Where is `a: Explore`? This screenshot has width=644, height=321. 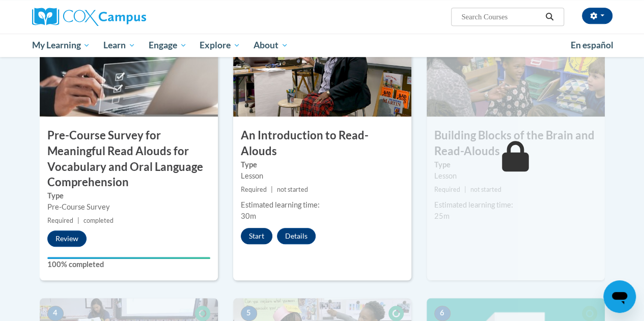 a: Explore is located at coordinates (220, 45).